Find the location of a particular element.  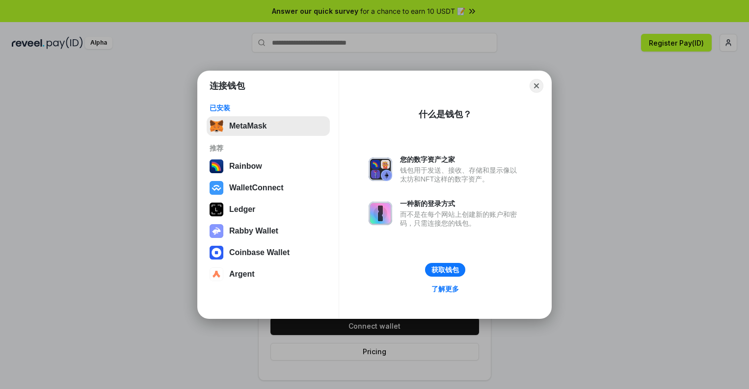

button: Close is located at coordinates (536, 86).